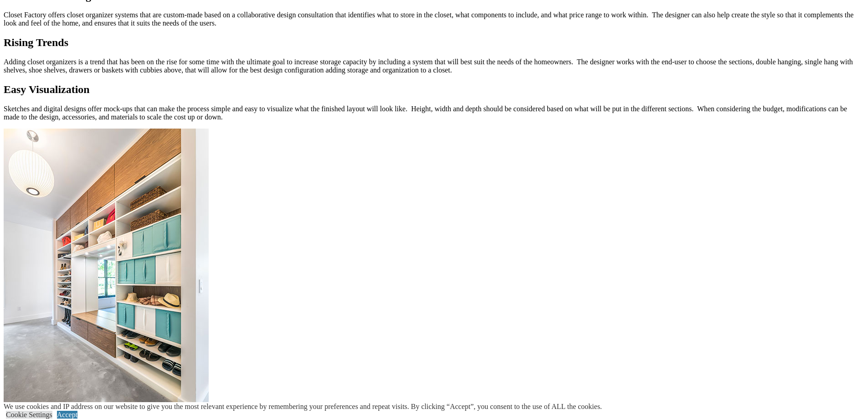  What do you see at coordinates (302, 407) in the screenshot?
I see `div: We use cookies and IP address on our website to give you the most relevant experience by remember...` at bounding box center [302, 407].